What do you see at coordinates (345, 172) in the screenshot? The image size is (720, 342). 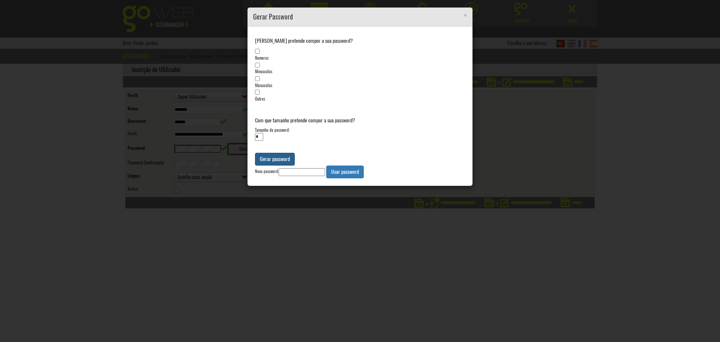 I see `button: Usar password` at bounding box center [345, 172].